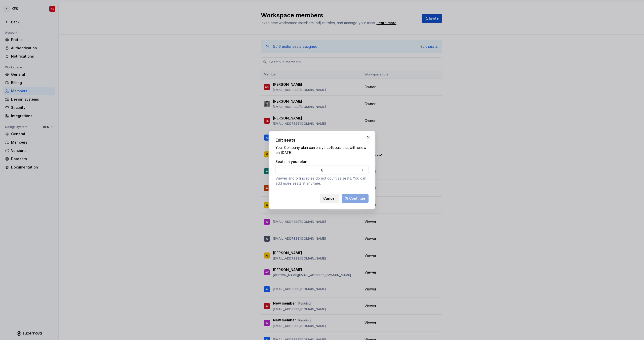  I want to click on p: Viewer and billing roles do not count as seats. You can add more seats at any time., so click(322, 181).